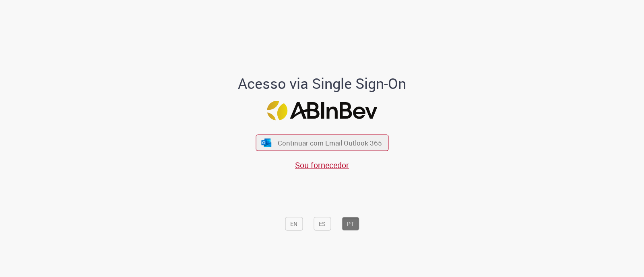 This screenshot has width=644, height=277. What do you see at coordinates (322, 143) in the screenshot?
I see `button: ícone Azure/Microsoft 360 Continuar com Email Outlook 365` at bounding box center [322, 143].